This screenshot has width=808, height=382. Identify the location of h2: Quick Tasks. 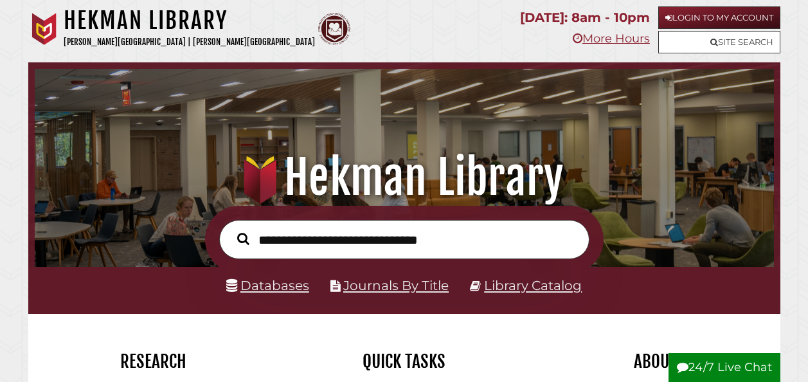
(404, 361).